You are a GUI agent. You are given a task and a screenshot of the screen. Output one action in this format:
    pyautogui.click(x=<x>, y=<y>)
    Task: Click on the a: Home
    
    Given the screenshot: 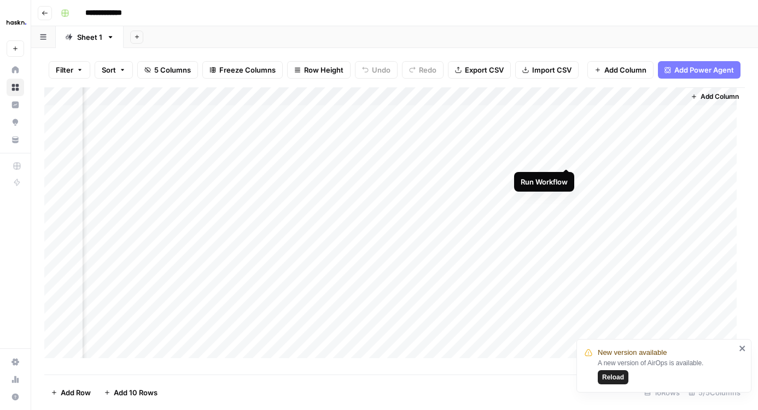 What is the action you would take?
    pyautogui.click(x=15, y=70)
    